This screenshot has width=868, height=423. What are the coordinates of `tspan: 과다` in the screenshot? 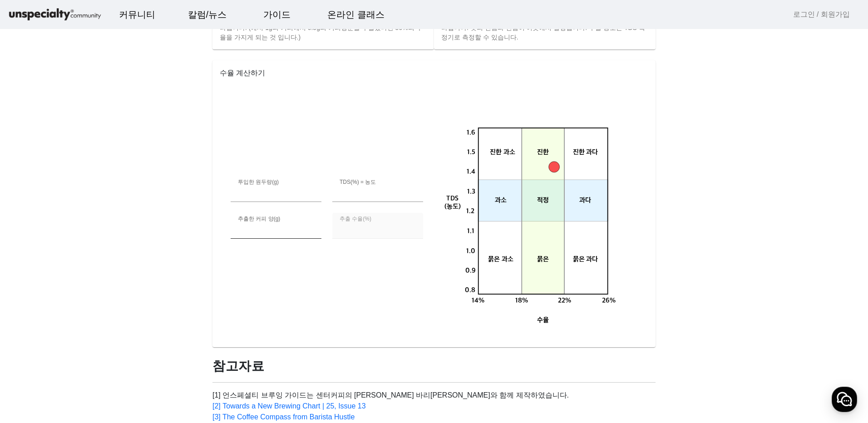 It's located at (585, 200).